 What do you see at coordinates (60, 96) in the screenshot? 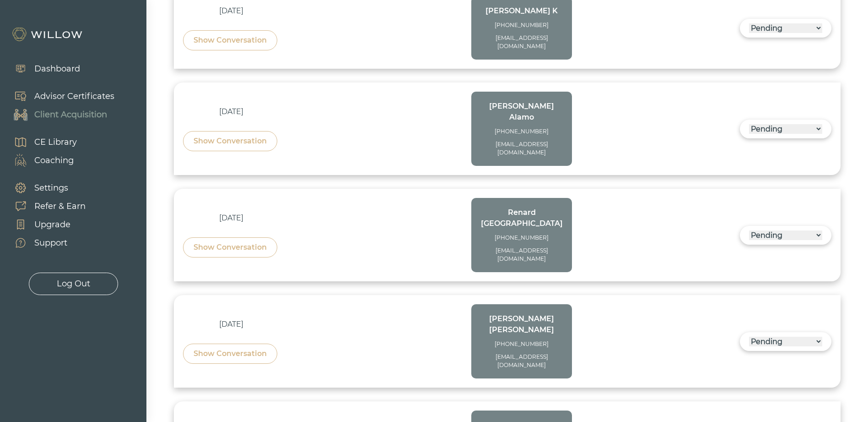
I see `a: Advisor Certificates` at bounding box center [60, 96].